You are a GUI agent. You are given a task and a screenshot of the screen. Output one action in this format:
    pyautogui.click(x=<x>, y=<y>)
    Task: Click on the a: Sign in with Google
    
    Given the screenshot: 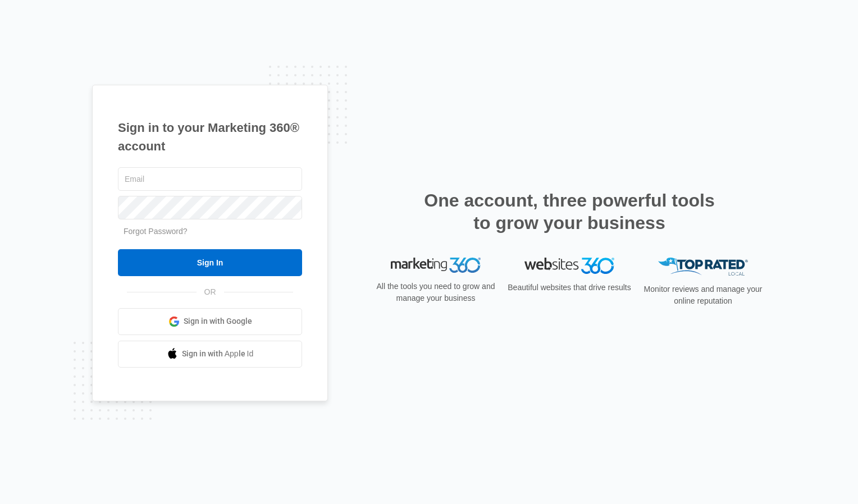 What is the action you would take?
    pyautogui.click(x=210, y=322)
    